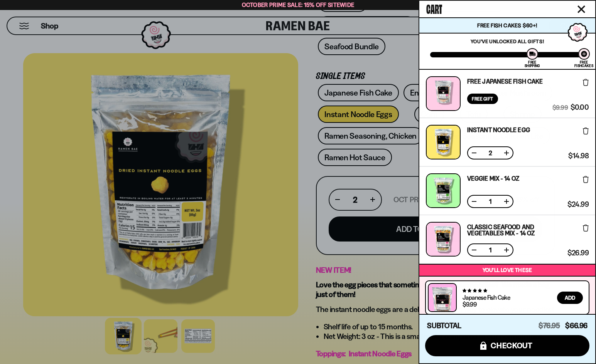 This screenshot has height=364, width=596. What do you see at coordinates (483, 99) in the screenshot?
I see `div: Free Gift` at bounding box center [483, 99].